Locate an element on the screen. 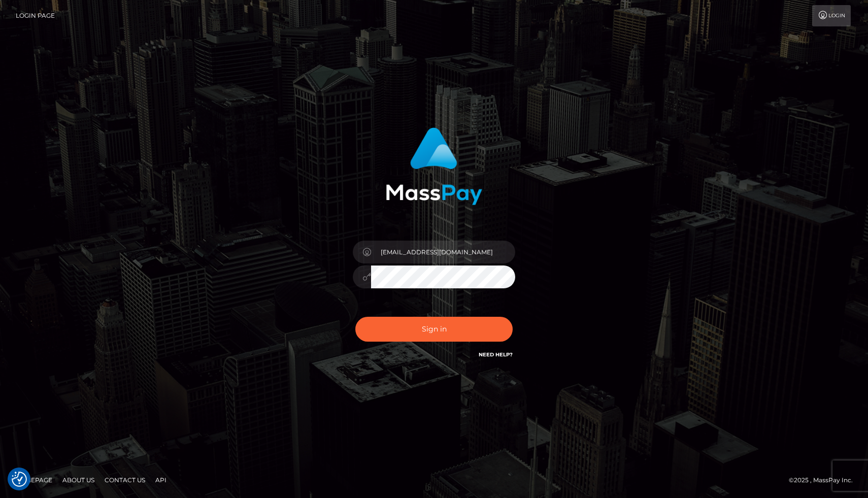 The image size is (868, 498). a: Login is located at coordinates (832, 15).